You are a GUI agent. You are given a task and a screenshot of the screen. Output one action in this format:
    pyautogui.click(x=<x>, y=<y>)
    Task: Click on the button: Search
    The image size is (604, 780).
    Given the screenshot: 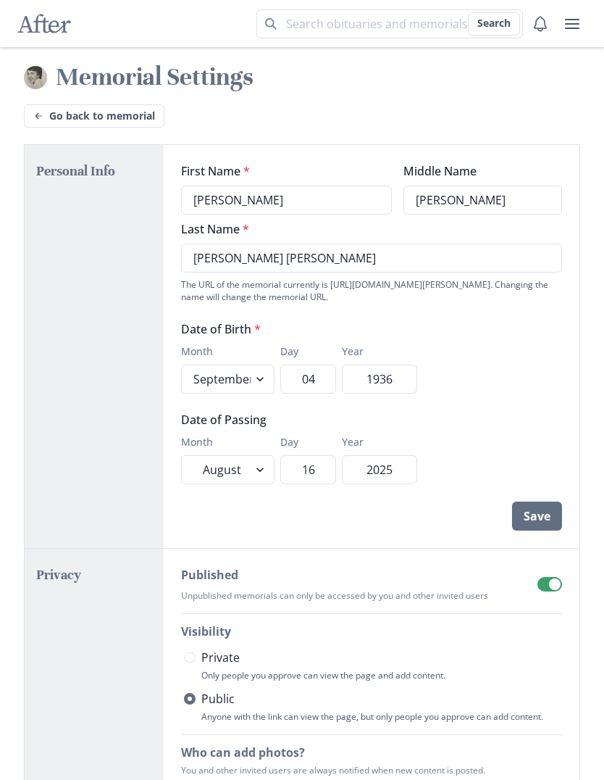 What is the action you would take?
    pyautogui.click(x=494, y=24)
    